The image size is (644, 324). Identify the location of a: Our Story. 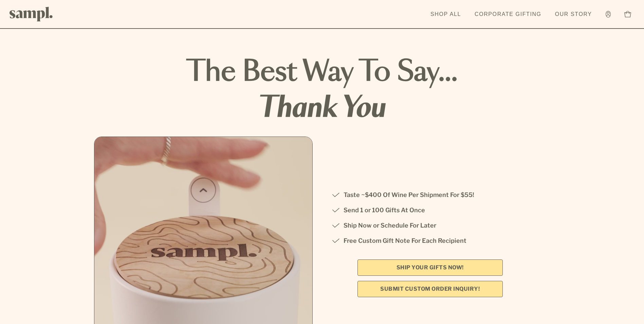
(573, 14).